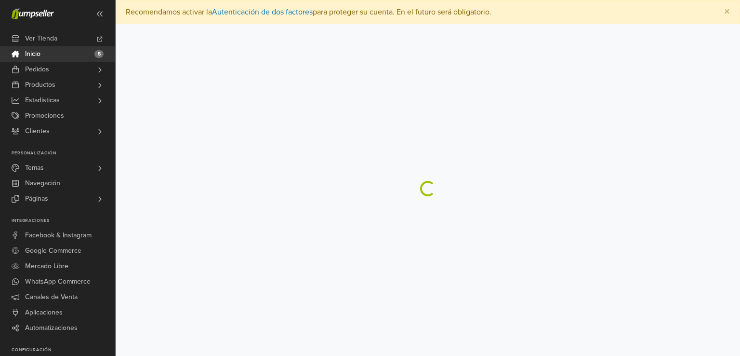 This screenshot has height=356, width=740. What do you see at coordinates (727, 12) in the screenshot?
I see `button: Close` at bounding box center [727, 12].